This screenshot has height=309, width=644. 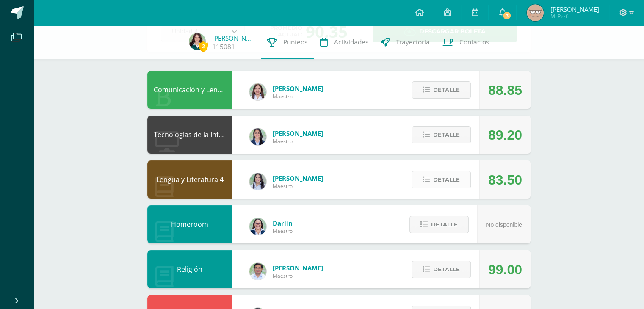 I want to click on span: Contactos, so click(x=474, y=42).